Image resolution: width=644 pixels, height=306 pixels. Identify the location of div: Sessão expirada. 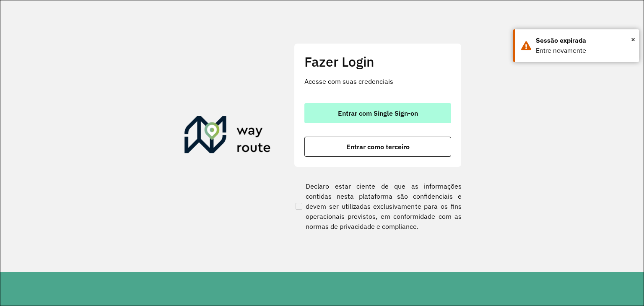
(584, 41).